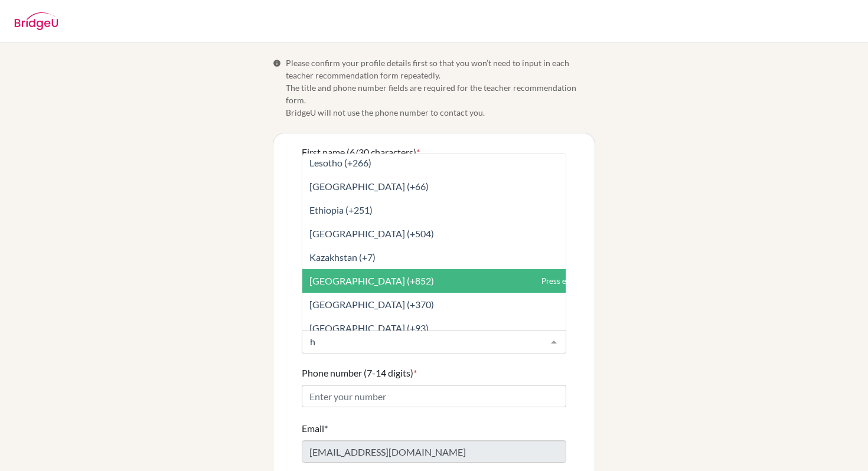 The width and height of the screenshot is (868, 471). Describe the element at coordinates (277, 63) in the screenshot. I see `span: Info` at that location.